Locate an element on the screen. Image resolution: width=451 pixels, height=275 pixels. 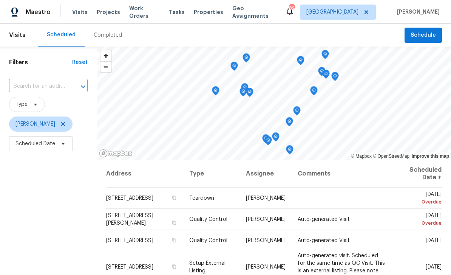
a: Improve this map is located at coordinates (430, 156).